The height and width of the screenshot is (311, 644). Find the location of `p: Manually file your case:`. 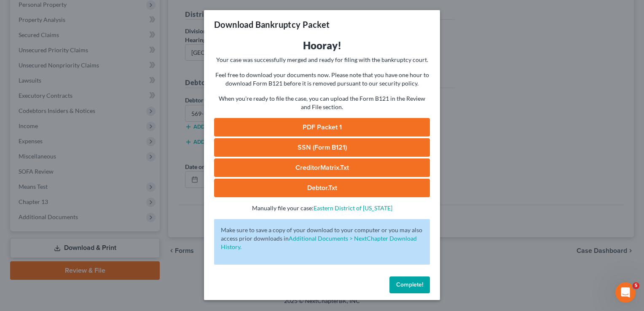

p: Manually file your case: is located at coordinates (322, 208).